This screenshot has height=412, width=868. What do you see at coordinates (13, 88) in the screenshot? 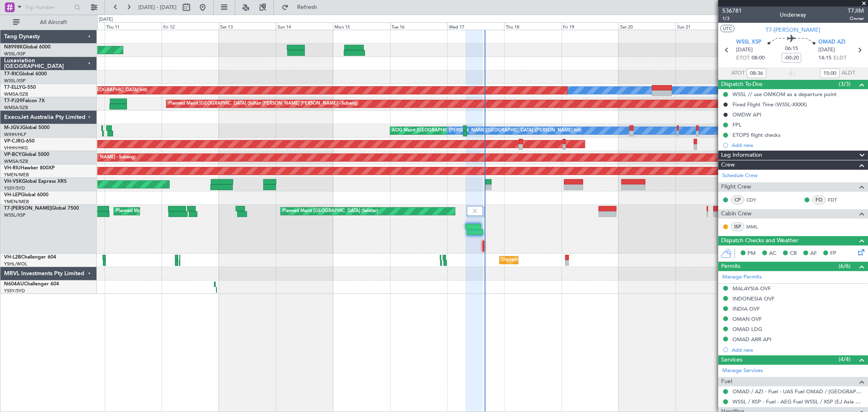
I see `span: T7-ELLY` at bounding box center [13, 88].